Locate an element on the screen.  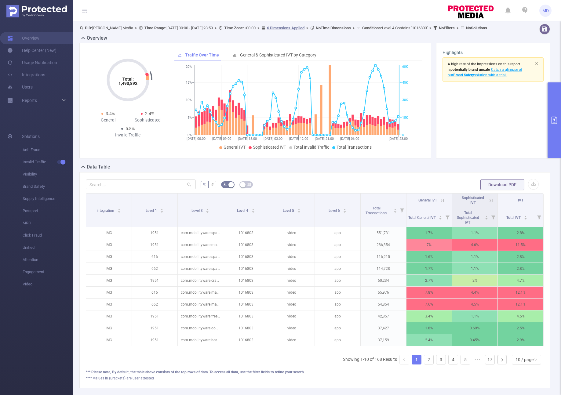
a: Integrations is located at coordinates (26, 75).